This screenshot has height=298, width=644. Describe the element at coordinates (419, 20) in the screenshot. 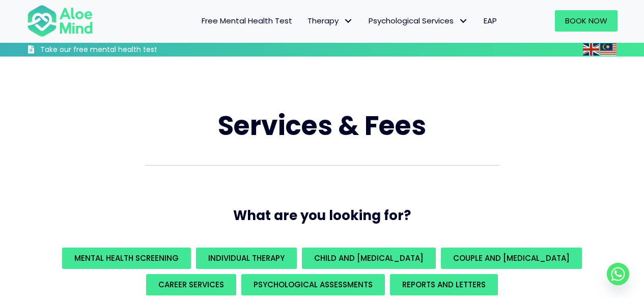

I see `span: Psychological Services` at that location.